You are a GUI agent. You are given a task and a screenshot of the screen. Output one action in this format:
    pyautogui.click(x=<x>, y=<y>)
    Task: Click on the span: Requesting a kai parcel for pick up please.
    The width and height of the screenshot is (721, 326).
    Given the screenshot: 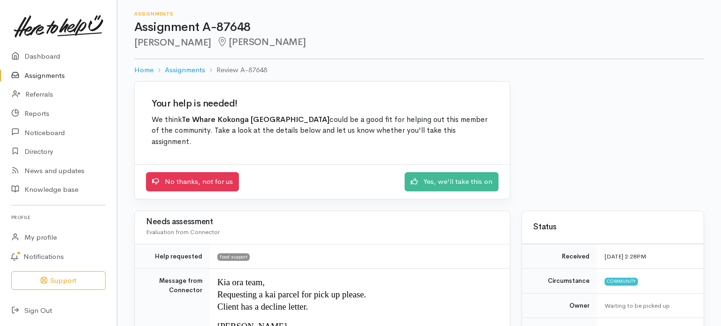 What is the action you would take?
    pyautogui.click(x=291, y=294)
    